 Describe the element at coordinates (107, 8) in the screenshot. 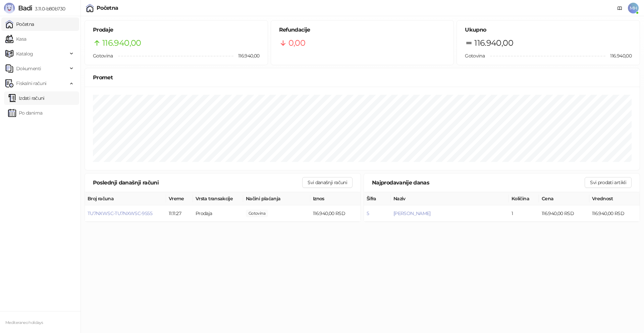

I see `div: Početna` at that location.